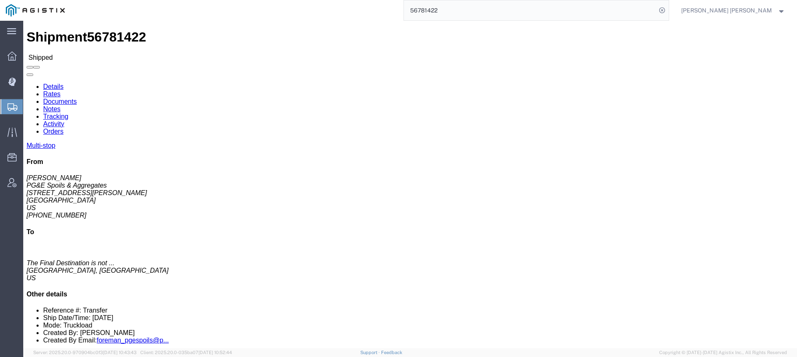 This screenshot has width=797, height=357. I want to click on img: logo, so click(35, 10).